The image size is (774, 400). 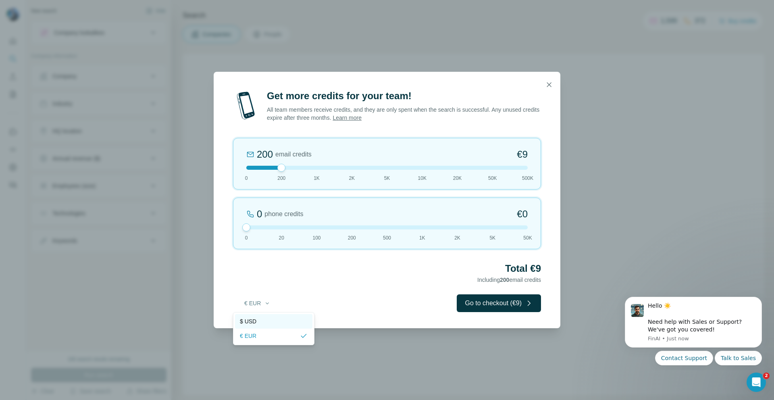 What do you see at coordinates (766, 376) in the screenshot?
I see `span: 2` at bounding box center [766, 376].